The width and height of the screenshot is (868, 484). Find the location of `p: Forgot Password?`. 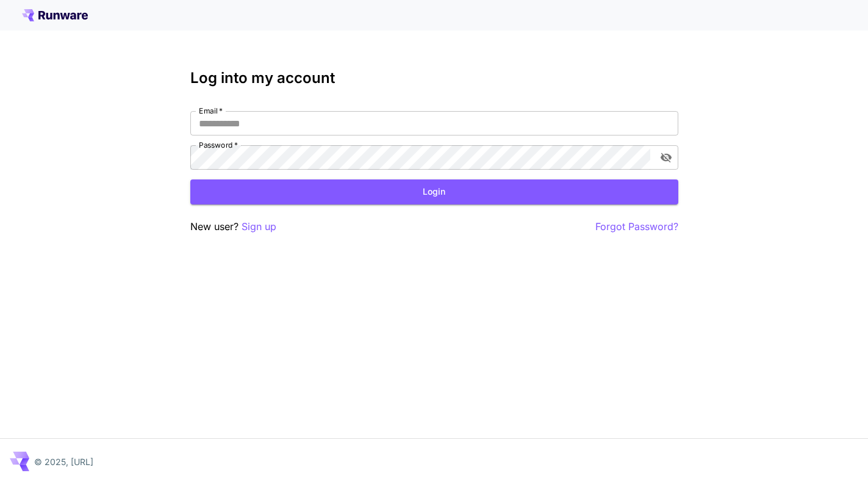

p: Forgot Password? is located at coordinates (636, 226).